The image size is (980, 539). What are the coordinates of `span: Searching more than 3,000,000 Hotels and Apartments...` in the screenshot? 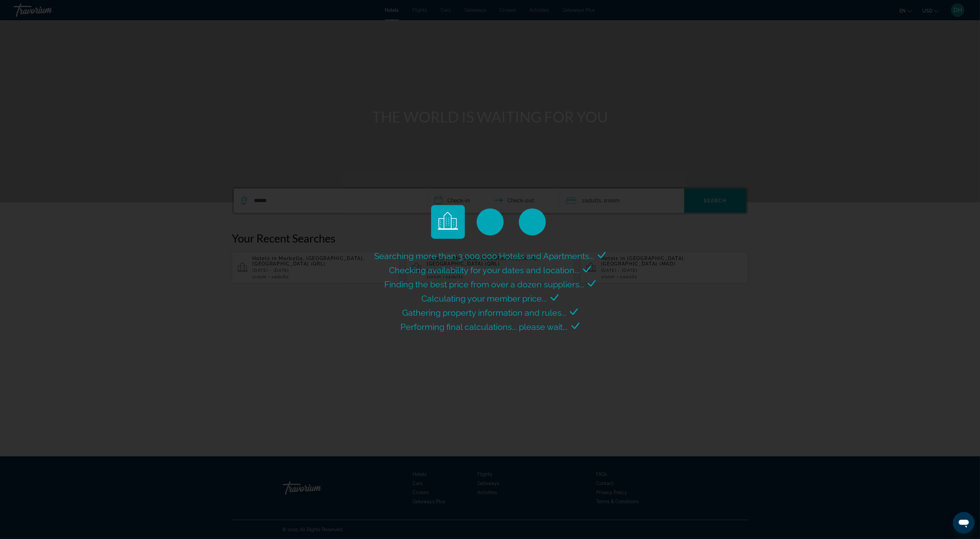 It's located at (484, 256).